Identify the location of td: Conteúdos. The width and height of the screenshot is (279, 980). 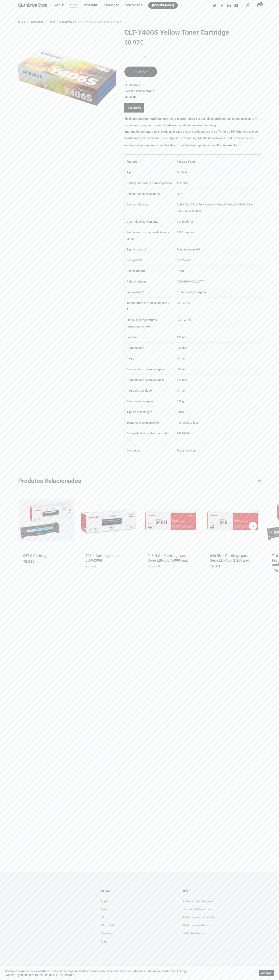
(150, 450).